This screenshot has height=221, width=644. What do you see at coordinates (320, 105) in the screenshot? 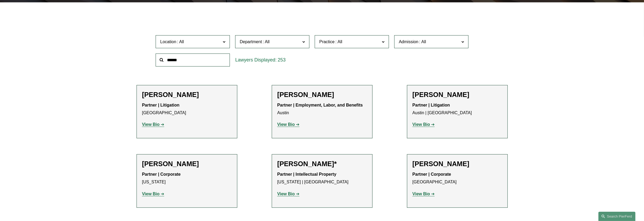
I see `strong: Partner | Employment, Labor, and Benefits` at bounding box center [320, 105].